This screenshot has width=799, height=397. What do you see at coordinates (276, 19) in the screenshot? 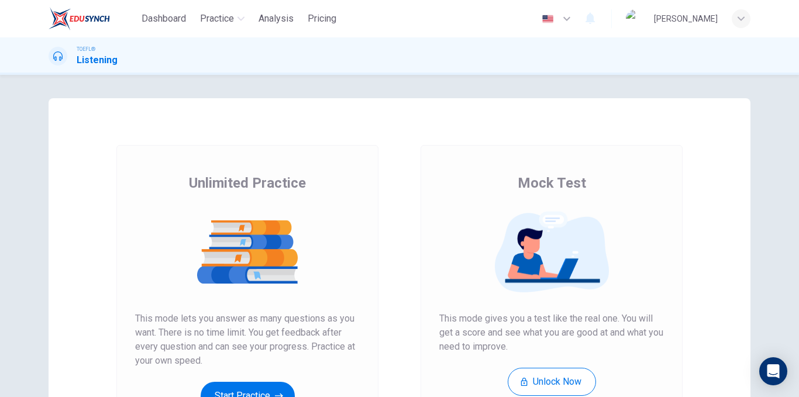
I see `a: Analysis` at bounding box center [276, 19].